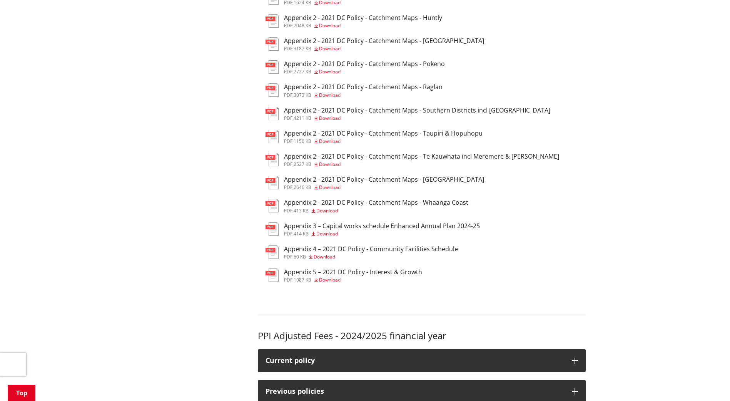  Describe the element at coordinates (421, 336) in the screenshot. I see `h3: PPI Adjusted Fees - 2024/2025 financial year` at that location.